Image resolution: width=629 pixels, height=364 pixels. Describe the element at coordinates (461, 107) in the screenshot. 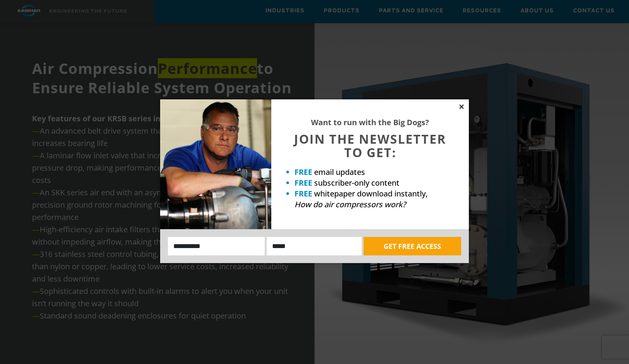

I see `button: Close` at that location.